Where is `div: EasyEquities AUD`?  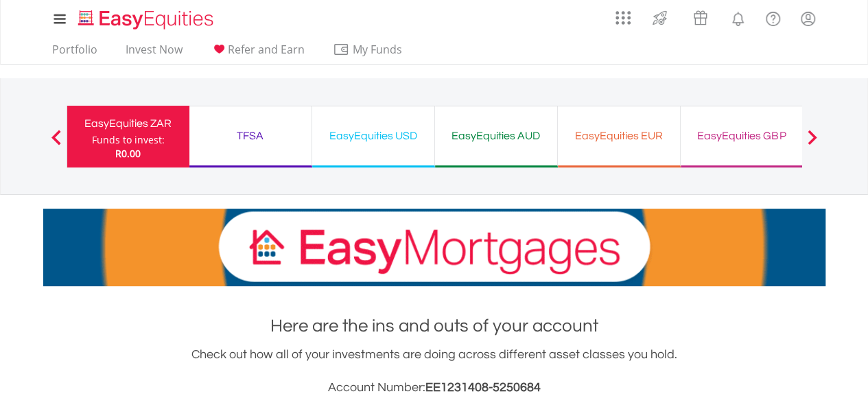
div: EasyEquities AUD is located at coordinates (496, 136).